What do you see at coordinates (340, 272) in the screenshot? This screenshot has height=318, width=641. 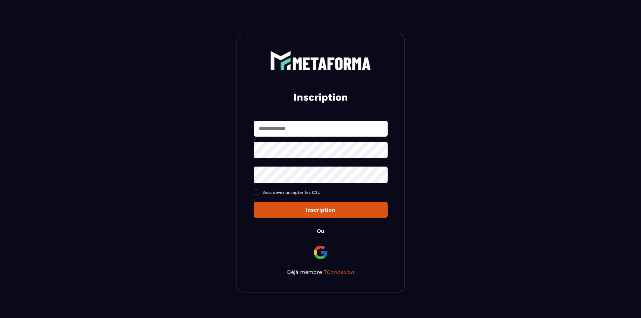 I see `a: Connexion` at bounding box center [340, 272].